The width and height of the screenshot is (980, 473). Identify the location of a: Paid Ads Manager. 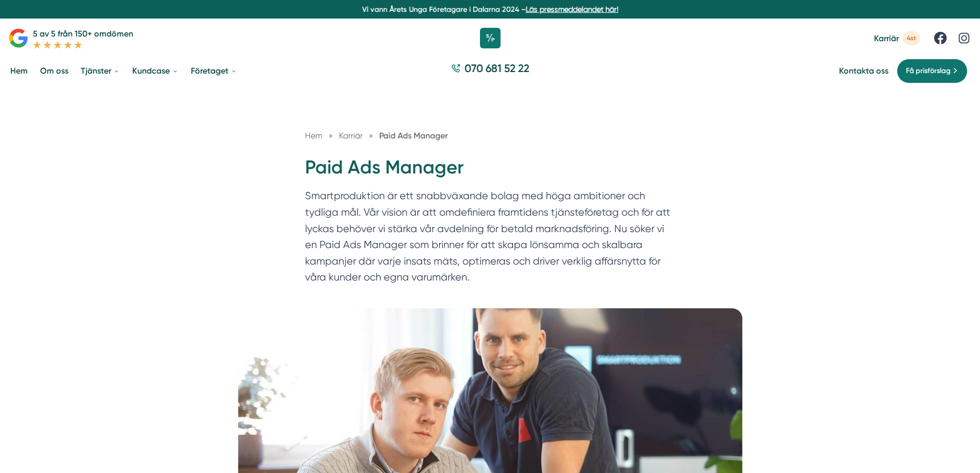
(413, 135).